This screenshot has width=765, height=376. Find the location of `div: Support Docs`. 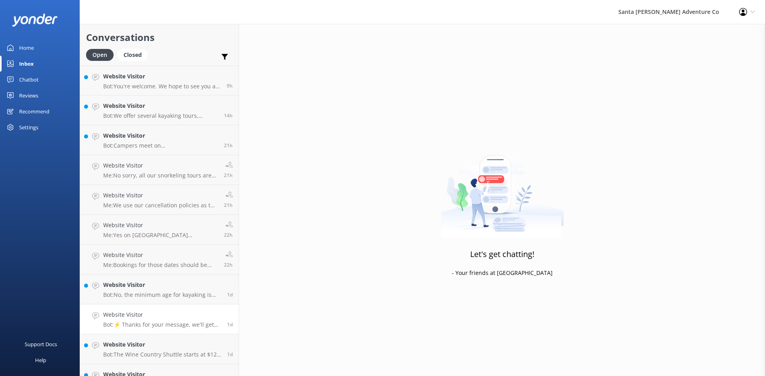

div: Support Docs is located at coordinates (41, 345).